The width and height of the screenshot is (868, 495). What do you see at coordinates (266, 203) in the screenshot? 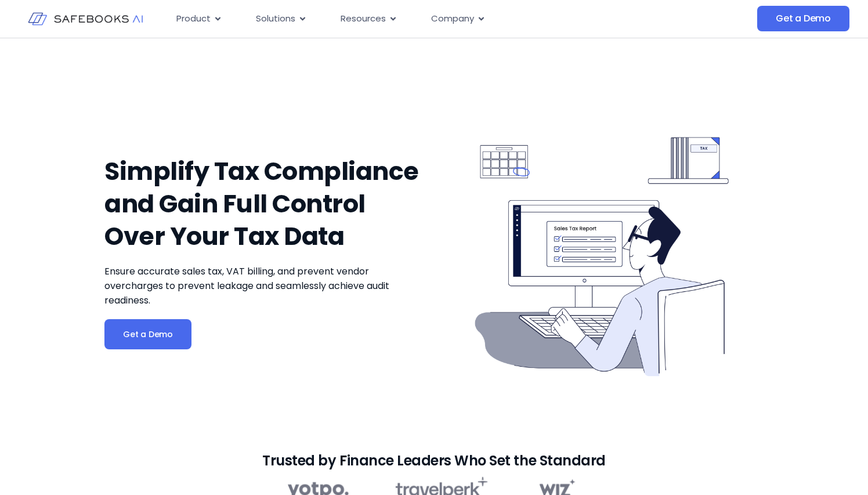
I see `h1: Simplify Tax Compliance and Gain Full Control Over Your Tax Data` at bounding box center [266, 203].